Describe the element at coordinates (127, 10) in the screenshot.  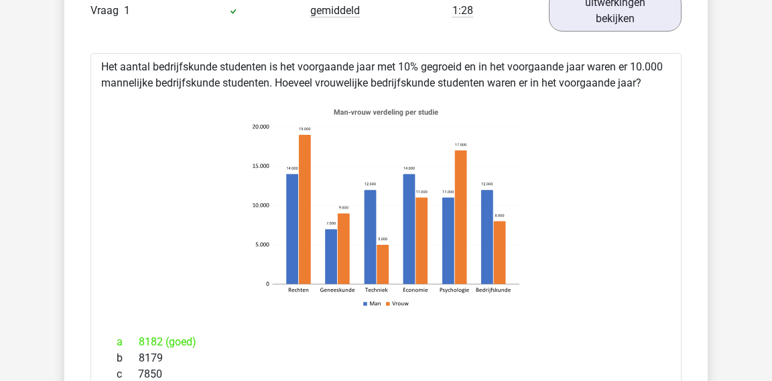
I see `span: 1` at that location.